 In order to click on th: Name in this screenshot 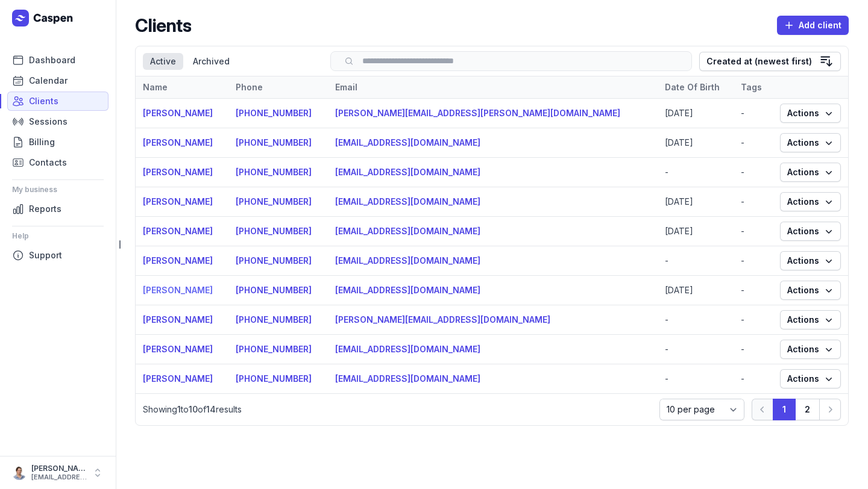, I will do `click(182, 87)`.